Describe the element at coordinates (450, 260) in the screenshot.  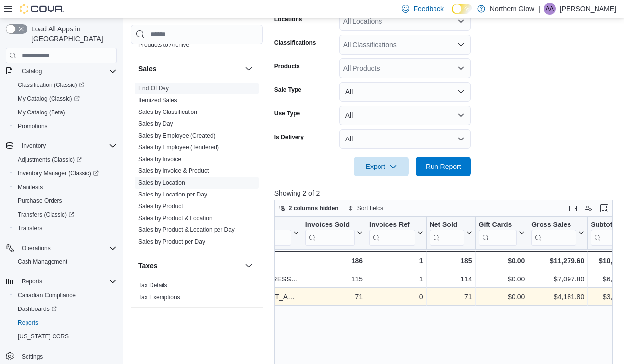
I see `div: 185` at that location.